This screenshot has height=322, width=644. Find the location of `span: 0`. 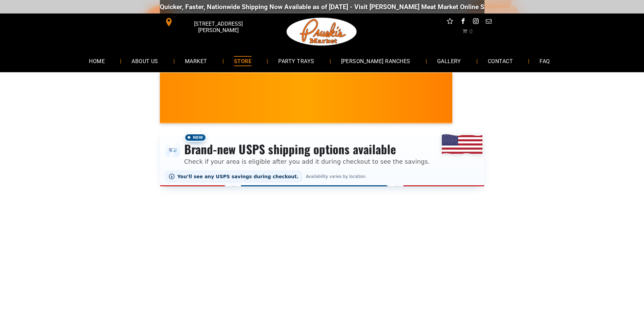

span: 0 is located at coordinates (471, 32).